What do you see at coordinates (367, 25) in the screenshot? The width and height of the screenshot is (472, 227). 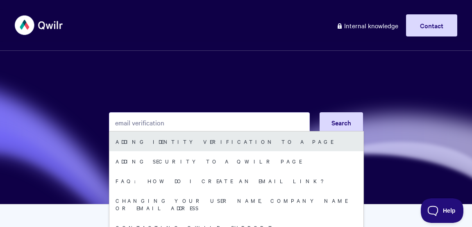 I see `a: Internal knowledge` at bounding box center [367, 25].